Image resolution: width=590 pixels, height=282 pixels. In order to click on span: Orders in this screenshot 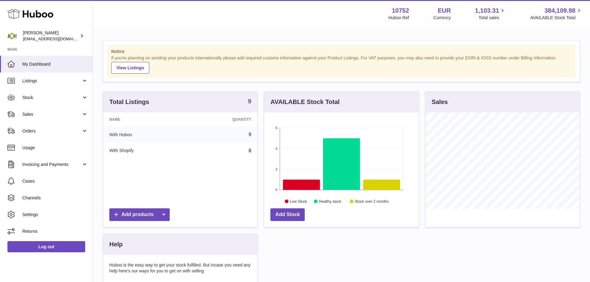, I will do `click(52, 131)`.